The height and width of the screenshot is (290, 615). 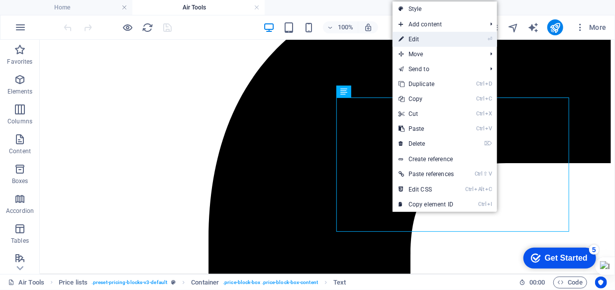 I want to click on div: Get Started, so click(x=51, y=15).